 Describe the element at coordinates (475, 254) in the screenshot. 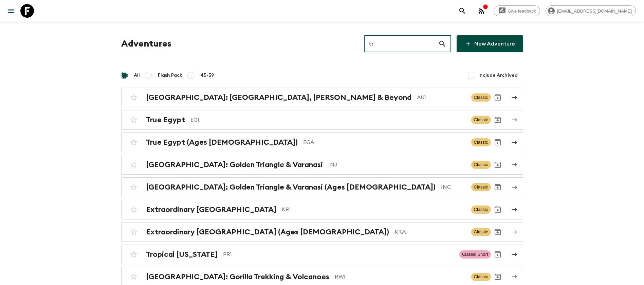

I see `span: Classic Short` at that location.